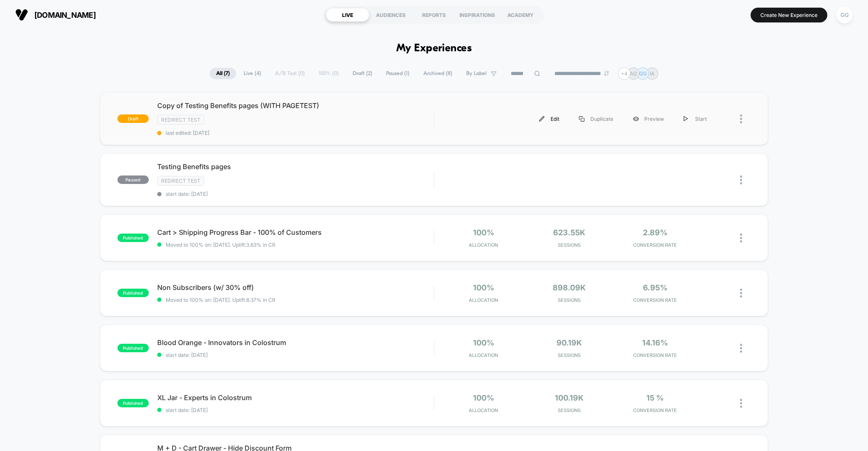 The height and width of the screenshot is (451, 868). Describe the element at coordinates (596, 119) in the screenshot. I see `div: Duplicate` at that location.